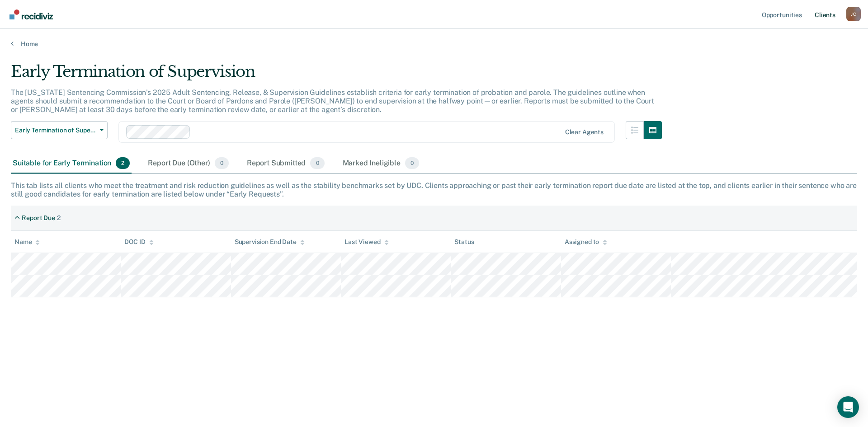  Describe the element at coordinates (59, 218) in the screenshot. I see `div: 2` at that location.